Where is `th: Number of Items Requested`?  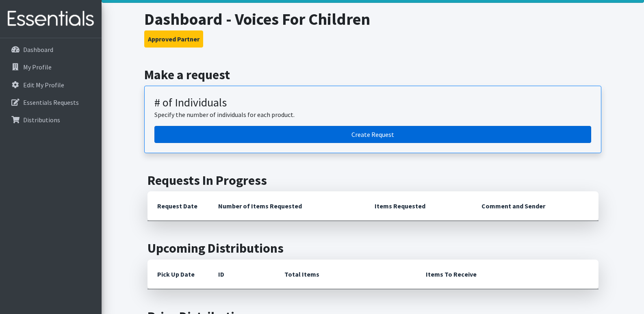 th: Number of Items Requested is located at coordinates (287, 206).